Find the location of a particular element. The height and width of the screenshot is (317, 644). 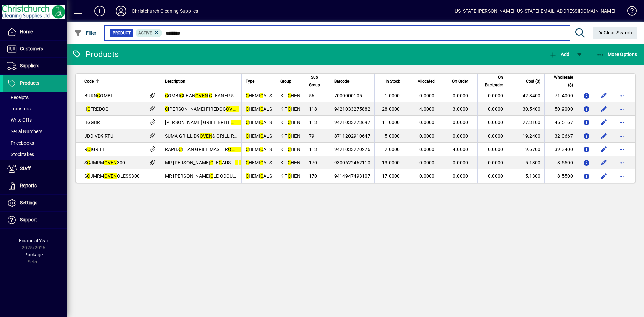

span: Package is located at coordinates (33, 255).